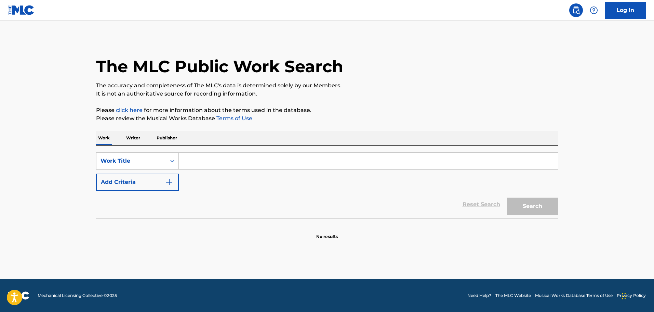 This screenshot has height=312, width=654. What do you see at coordinates (104, 138) in the screenshot?
I see `p: Work` at bounding box center [104, 138].